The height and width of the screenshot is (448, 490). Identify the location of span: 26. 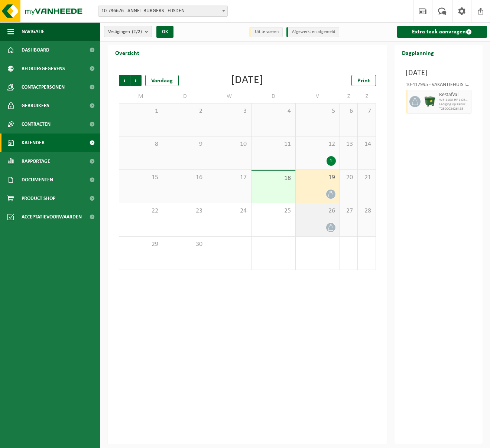
(318, 211).